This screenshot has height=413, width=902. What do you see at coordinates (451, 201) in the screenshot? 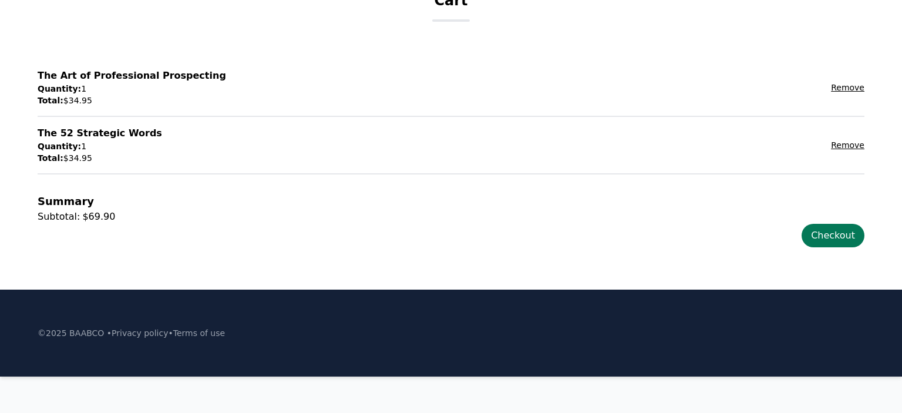
I see `div: Summary` at bounding box center [451, 201].